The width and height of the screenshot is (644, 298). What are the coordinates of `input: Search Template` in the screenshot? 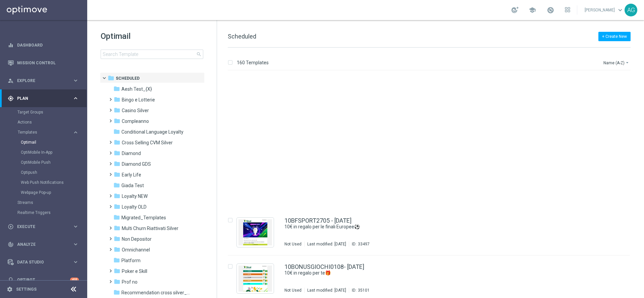 It's located at (152, 54).